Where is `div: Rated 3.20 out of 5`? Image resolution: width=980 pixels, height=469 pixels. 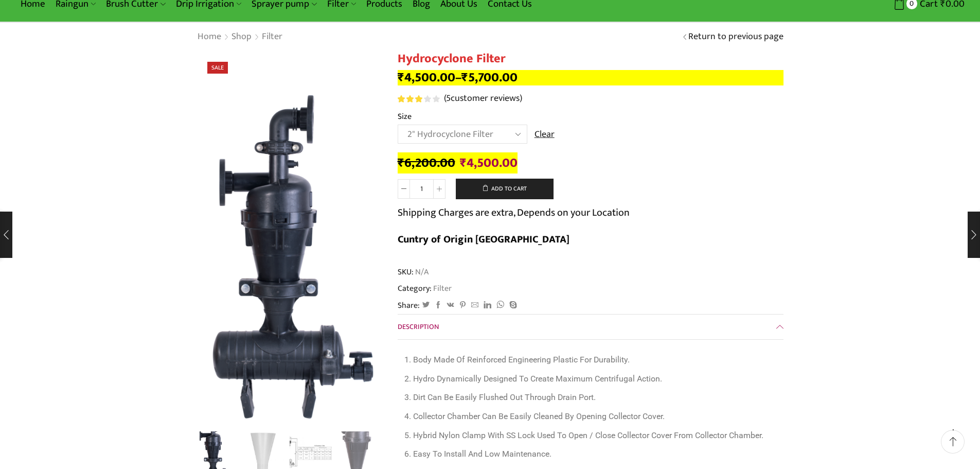 div: Rated 3.20 out of 5 is located at coordinates (418, 99).